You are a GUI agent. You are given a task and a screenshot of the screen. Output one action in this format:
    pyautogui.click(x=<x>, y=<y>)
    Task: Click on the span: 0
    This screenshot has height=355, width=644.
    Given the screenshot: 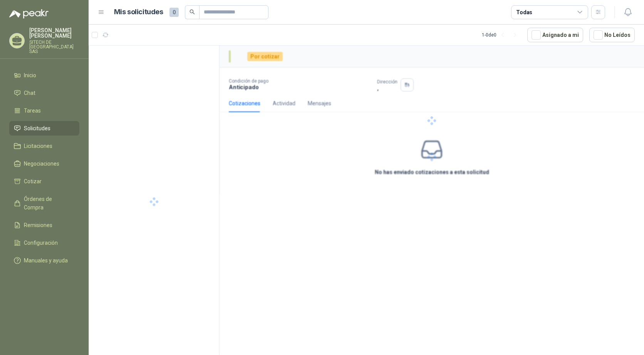 What is the action you would take?
    pyautogui.click(x=174, y=12)
    